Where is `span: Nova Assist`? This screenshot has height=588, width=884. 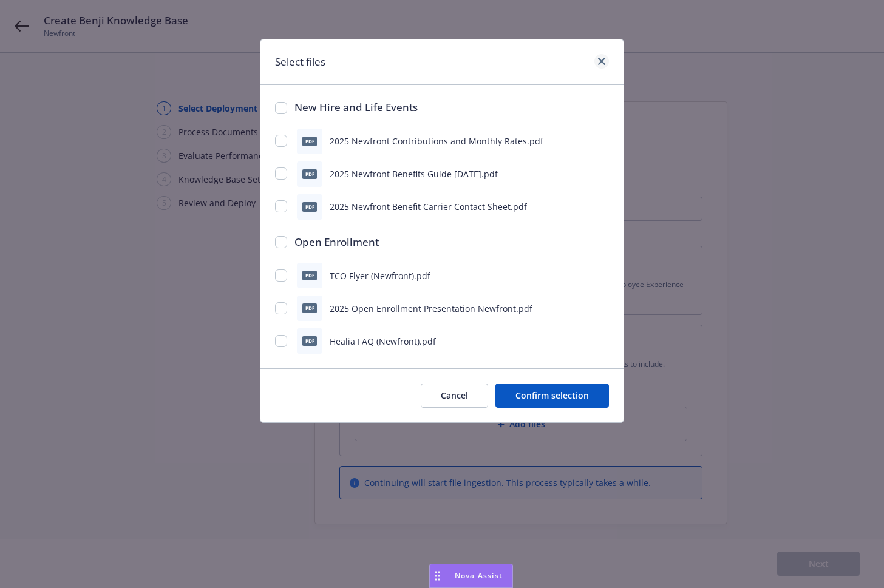 span: Nova Assist is located at coordinates (478, 576).